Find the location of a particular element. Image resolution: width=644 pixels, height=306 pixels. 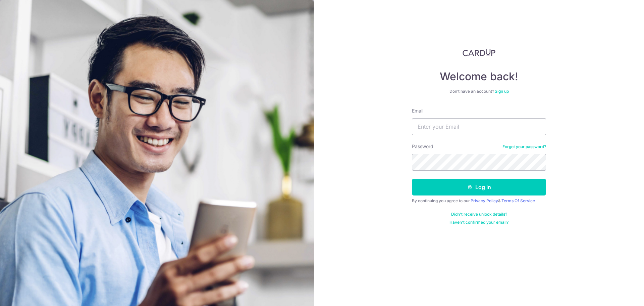

a: Didn't receive unlock details? is located at coordinates (479, 214).